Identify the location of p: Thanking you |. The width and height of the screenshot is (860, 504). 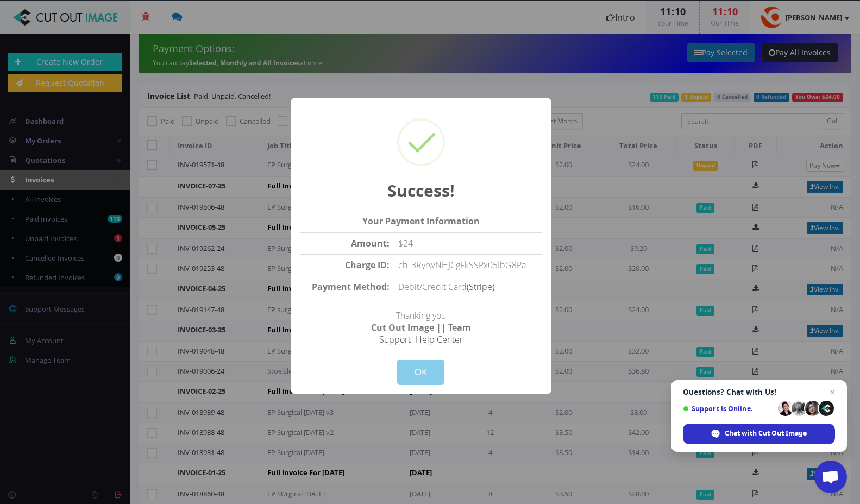
(421, 321).